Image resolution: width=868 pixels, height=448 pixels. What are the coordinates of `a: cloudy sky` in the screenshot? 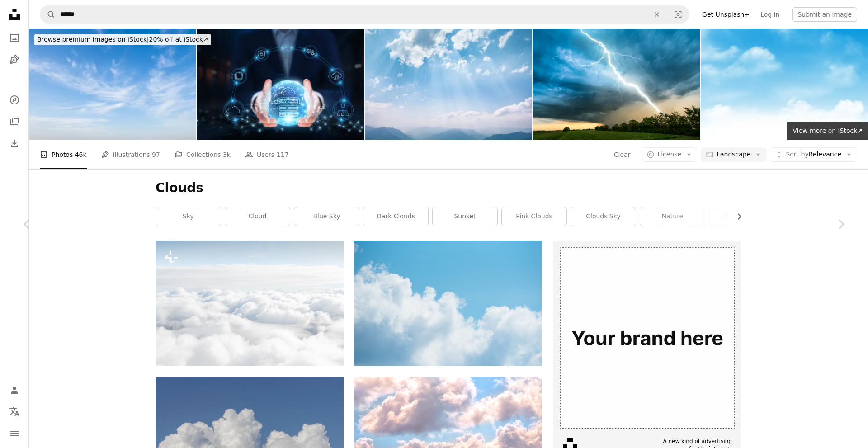 It's located at (741, 217).